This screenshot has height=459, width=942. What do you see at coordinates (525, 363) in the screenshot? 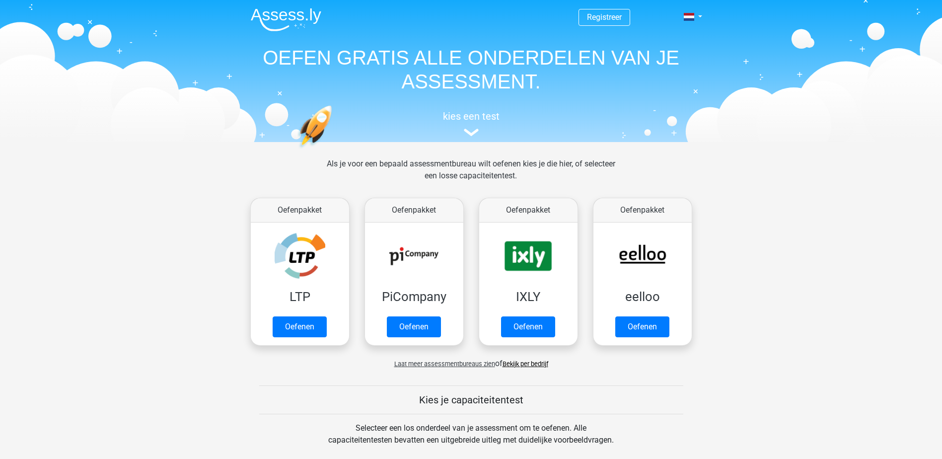
I see `a: Bekijk per bedrijf` at bounding box center [525, 363].